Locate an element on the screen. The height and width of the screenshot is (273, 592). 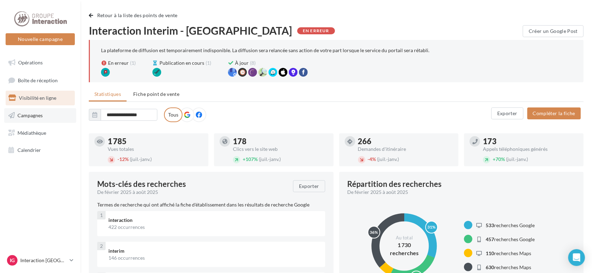
a: Calendrier is located at coordinates (40, 150).